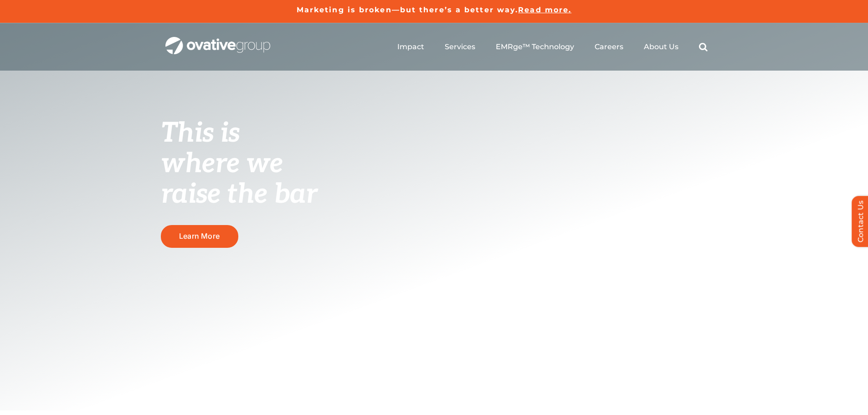 The height and width of the screenshot is (415, 868). What do you see at coordinates (703, 47) in the screenshot?
I see `a: Search` at bounding box center [703, 47].